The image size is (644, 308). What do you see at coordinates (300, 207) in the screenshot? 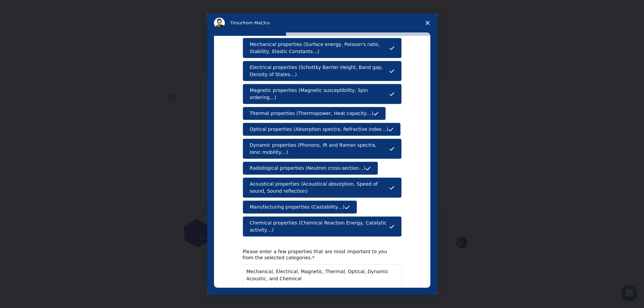
I see `button: Manufacturing properties (Castability…)` at bounding box center [300, 207].